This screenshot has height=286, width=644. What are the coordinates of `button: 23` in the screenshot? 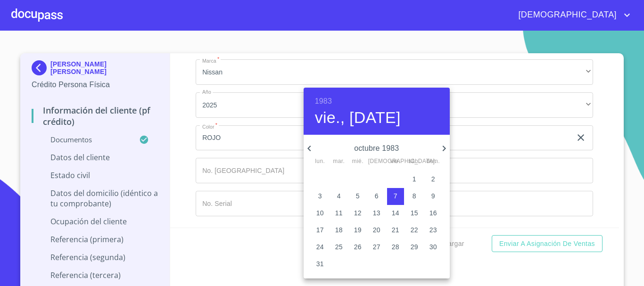 It's located at (433, 230).